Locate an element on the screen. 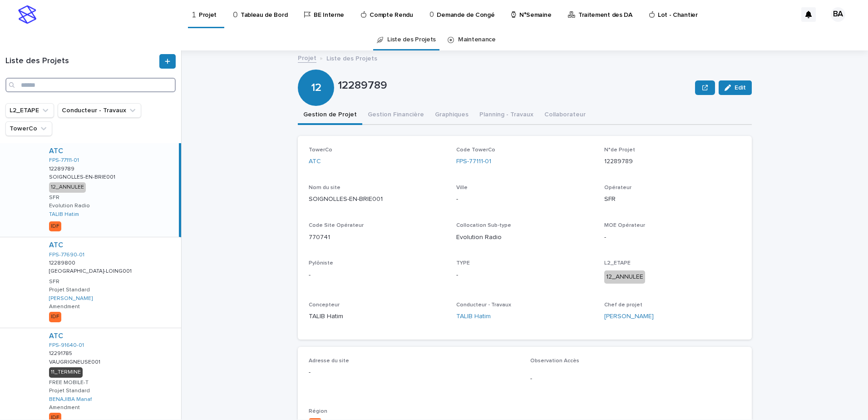 This screenshot has width=868, height=420. button: Gestion Financière is located at coordinates (396, 115).